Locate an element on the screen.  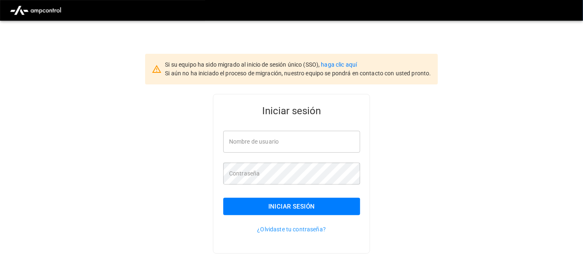
span: Si su equipo ha sido migrado al inicio de sesión único (SSO), is located at coordinates (243, 65).